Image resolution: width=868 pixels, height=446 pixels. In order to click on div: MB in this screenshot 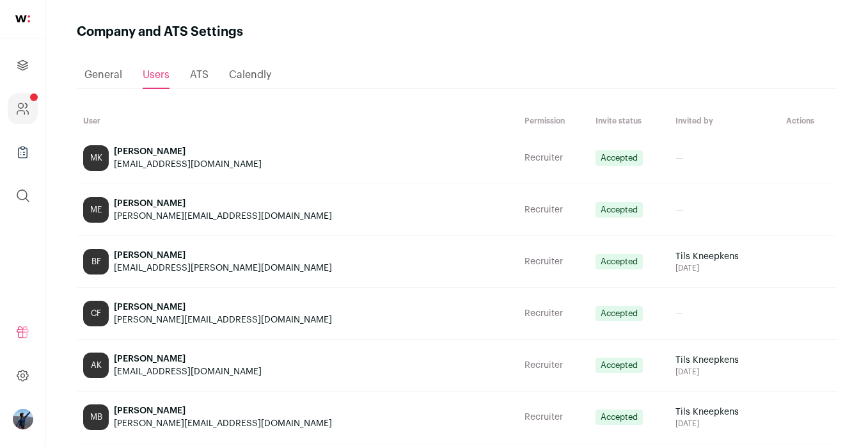, I will do `click(96, 417)`.